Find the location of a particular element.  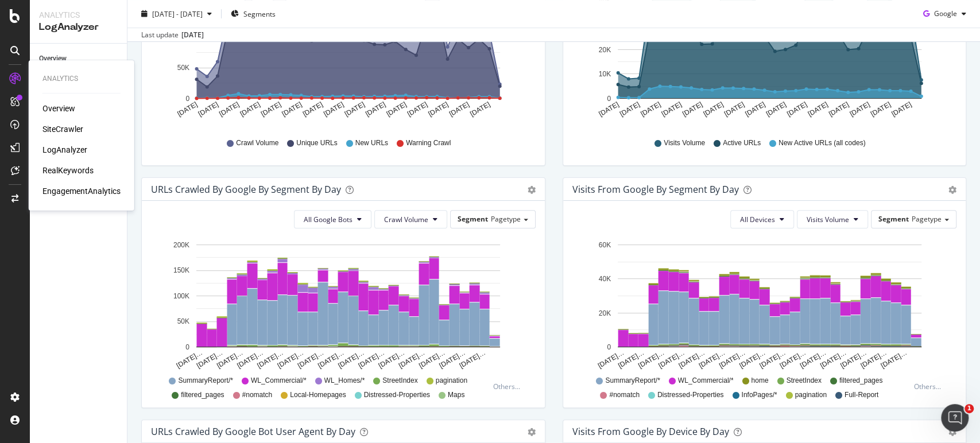

div: URLs Crawled by Google By Segment By Day is located at coordinates (246, 189).